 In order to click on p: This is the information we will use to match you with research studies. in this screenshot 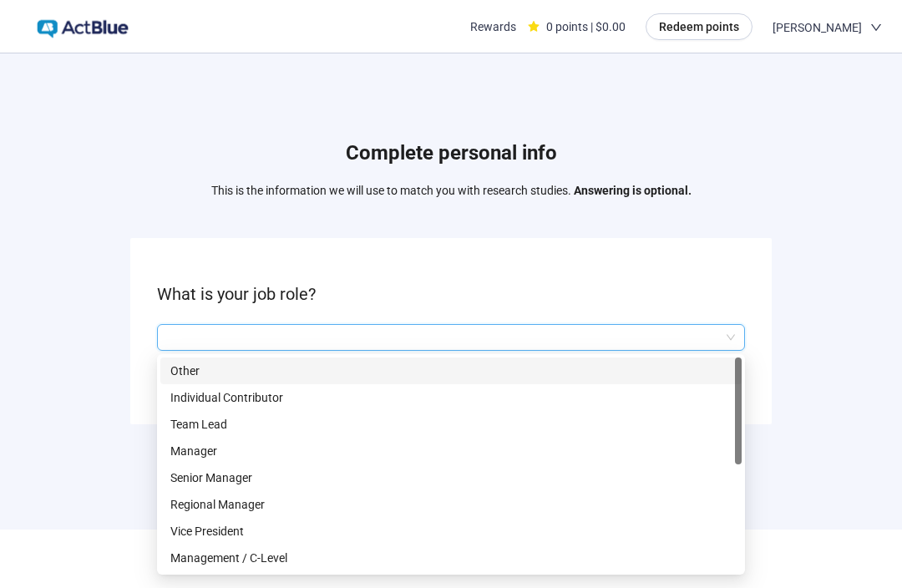, I will do `click(451, 191)`.